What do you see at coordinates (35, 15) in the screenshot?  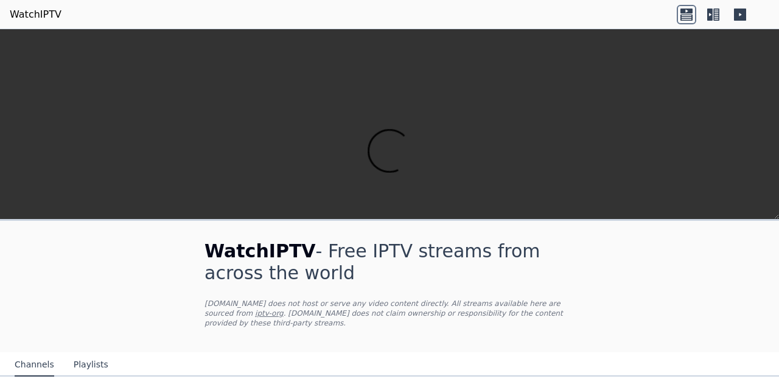 I see `a: WatchIPTV` at bounding box center [35, 15].